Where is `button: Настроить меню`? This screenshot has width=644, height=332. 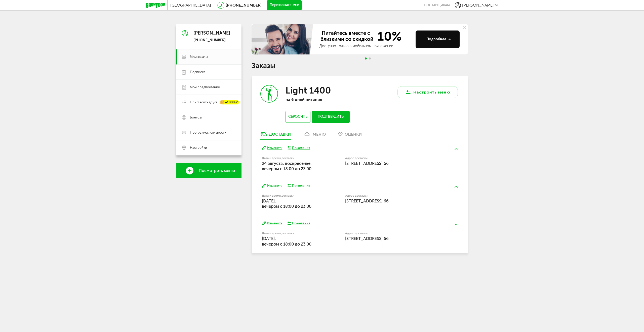 button: Настроить меню is located at coordinates (428, 92).